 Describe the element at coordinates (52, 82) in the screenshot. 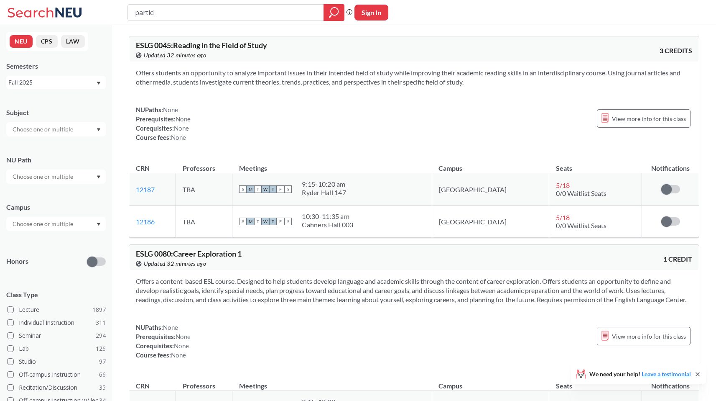

I see `div: Fall 2025` at that location.